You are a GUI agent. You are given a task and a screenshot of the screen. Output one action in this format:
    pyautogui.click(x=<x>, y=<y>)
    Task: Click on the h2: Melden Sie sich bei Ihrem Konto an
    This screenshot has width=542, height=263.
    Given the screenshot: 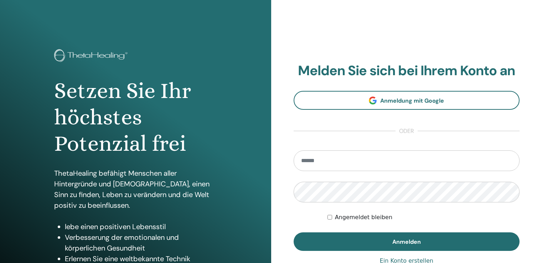 What is the action you would take?
    pyautogui.click(x=407, y=71)
    